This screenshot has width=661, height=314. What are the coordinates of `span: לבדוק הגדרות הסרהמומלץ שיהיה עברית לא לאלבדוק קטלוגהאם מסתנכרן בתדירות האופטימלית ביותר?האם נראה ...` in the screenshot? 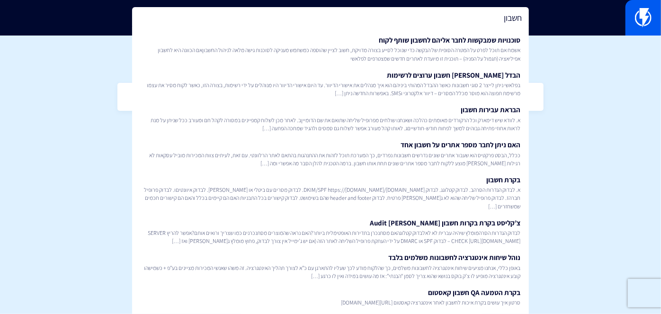 It's located at (330, 237).